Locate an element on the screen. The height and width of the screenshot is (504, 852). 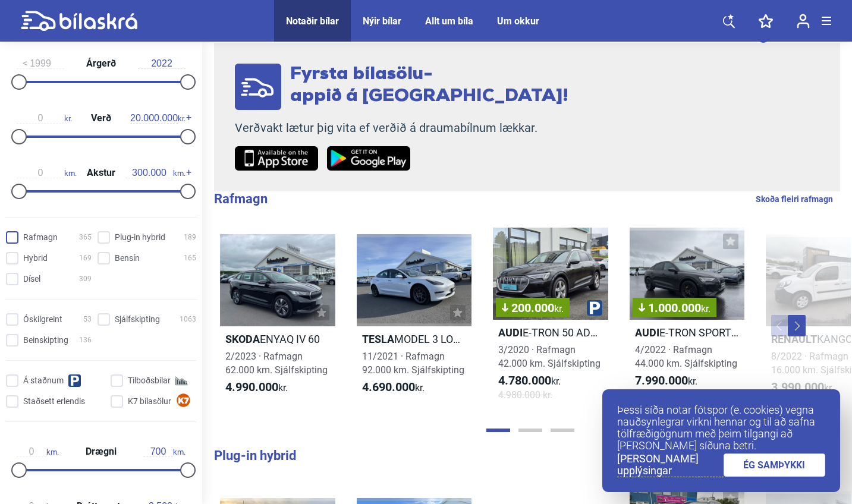
span: 4/2022 · Rafmagn 44.000 km. Sjálfskipting is located at coordinates (686, 357).